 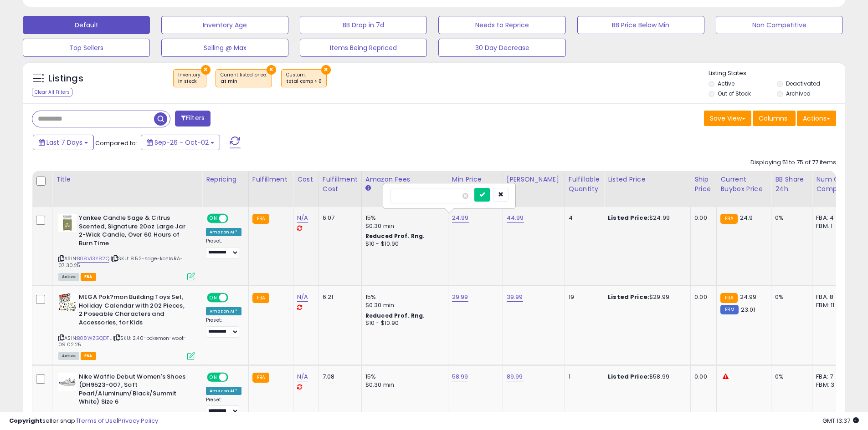 What do you see at coordinates (63, 142) in the screenshot?
I see `button: Last 7 Days` at bounding box center [63, 142].